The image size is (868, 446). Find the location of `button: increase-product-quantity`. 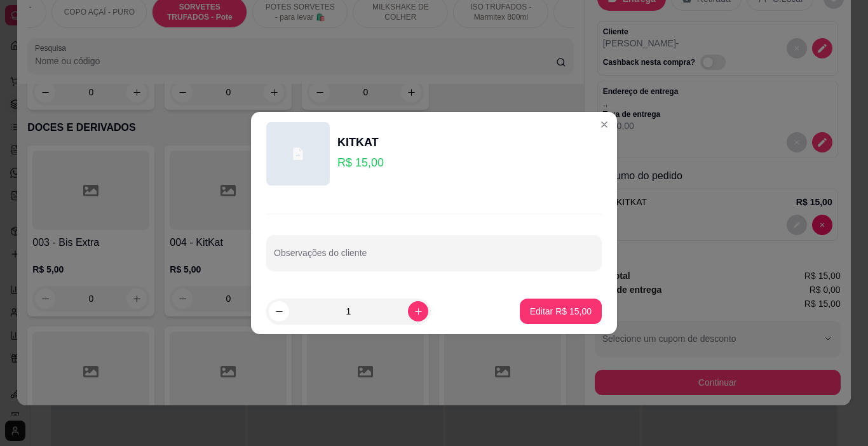

button: increase-product-quantity is located at coordinates (418, 312).